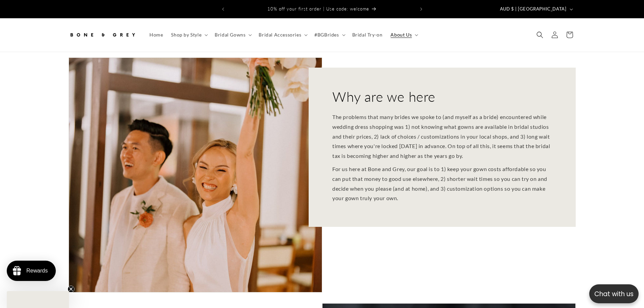 Image resolution: width=644 pixels, height=308 pixels. Describe the element at coordinates (186, 35) in the screenshot. I see `span: Shop by Style` at that location.